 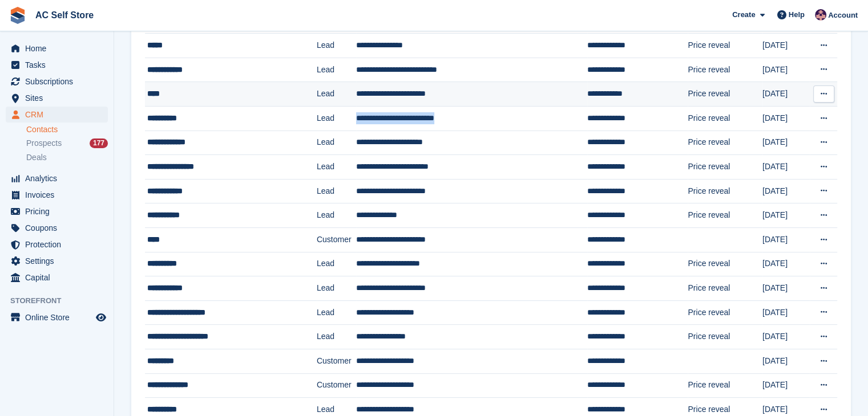 I want to click on span: Protection, so click(x=59, y=245).